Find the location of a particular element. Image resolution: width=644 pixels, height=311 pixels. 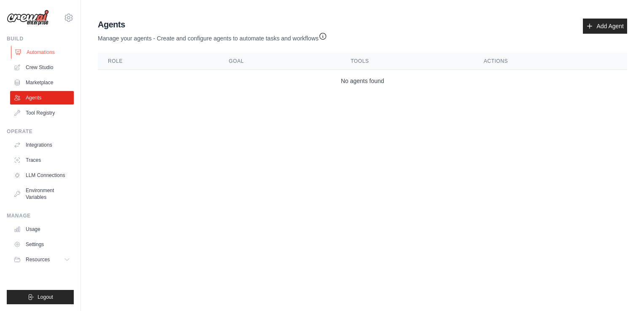

th: Actions is located at coordinates (551, 61).